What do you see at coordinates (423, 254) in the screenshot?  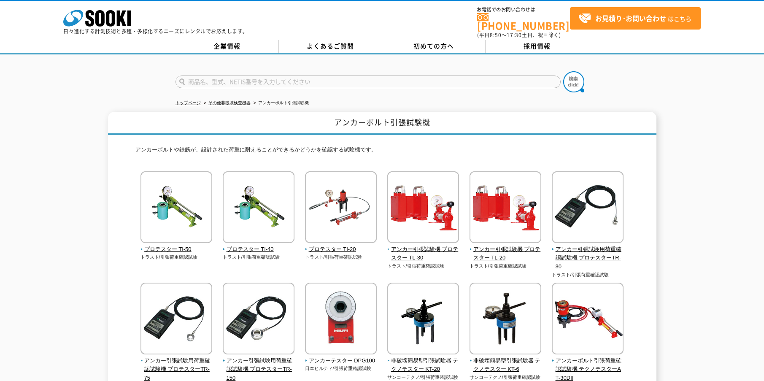 I see `span: アンカー引張試験機 プロテスター TL-30` at bounding box center [423, 254].